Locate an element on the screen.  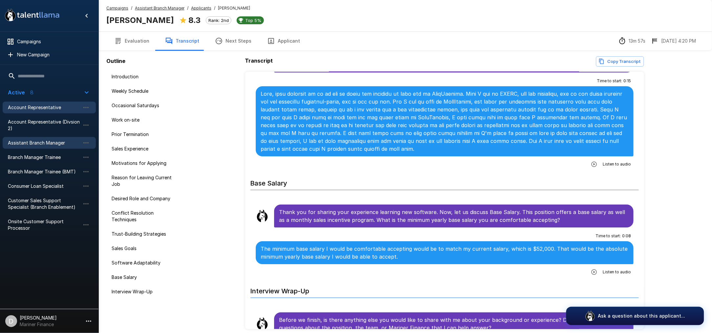
div: Work on-site is located at coordinates (144, 120).